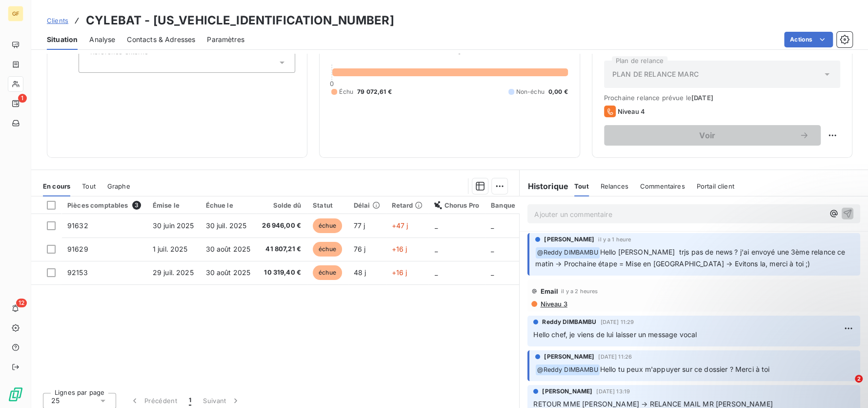  I want to click on h6: Historique, so click(544, 186).